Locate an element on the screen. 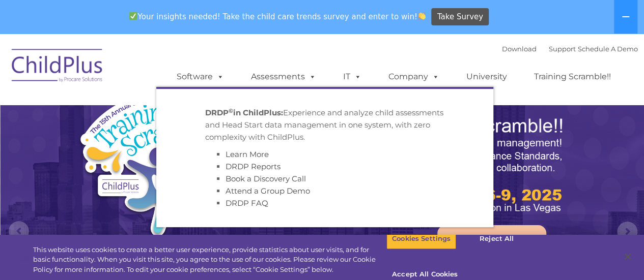  a: Assessments is located at coordinates (284, 77).